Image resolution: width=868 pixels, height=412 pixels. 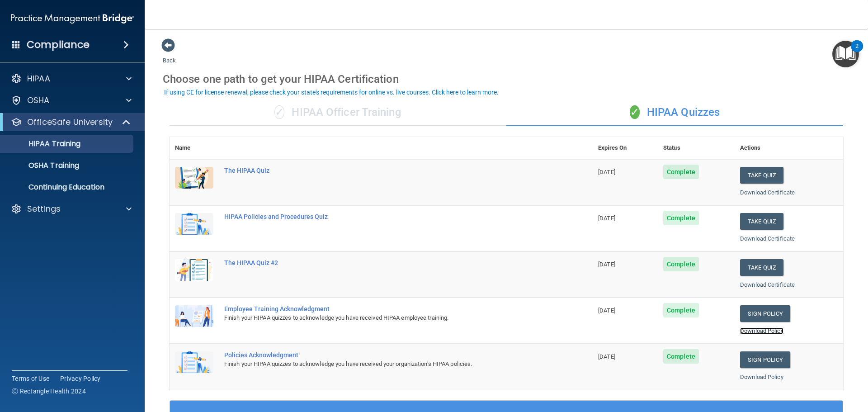 What do you see at coordinates (696, 148) in the screenshot?
I see `th: Status` at bounding box center [696, 148].